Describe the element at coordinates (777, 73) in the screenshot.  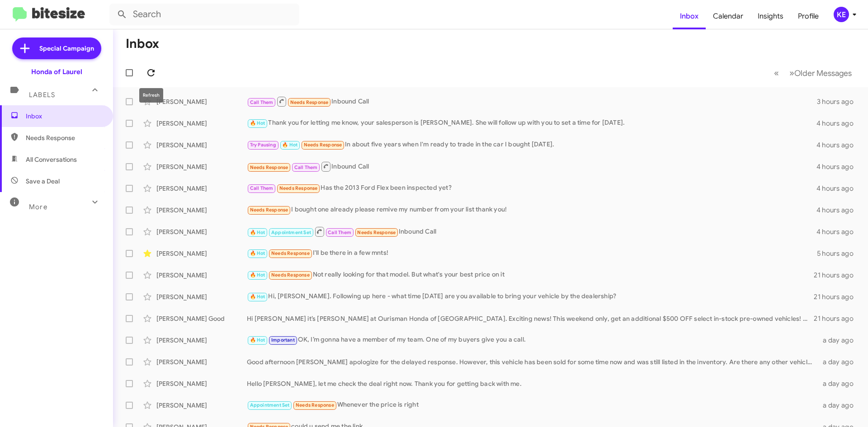
I see `button: Previous` at that location.